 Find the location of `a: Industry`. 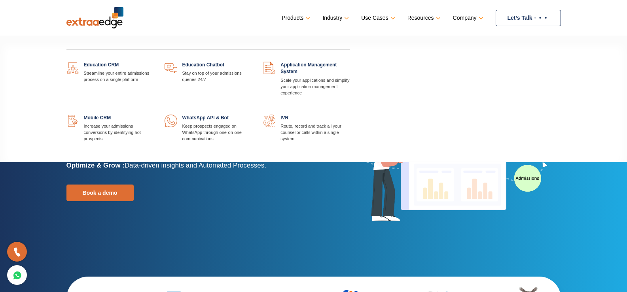

a: Industry is located at coordinates (335, 18).